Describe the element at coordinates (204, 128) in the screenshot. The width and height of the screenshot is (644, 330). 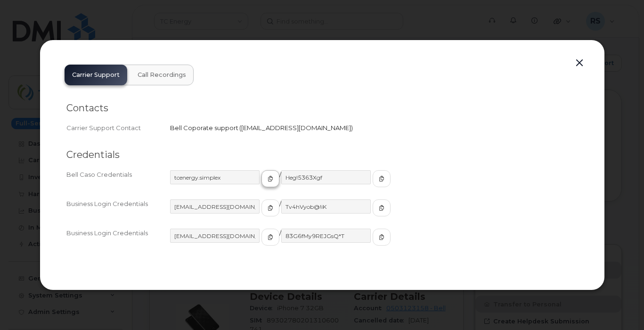
I see `span: Bell Coporate support` at that location.